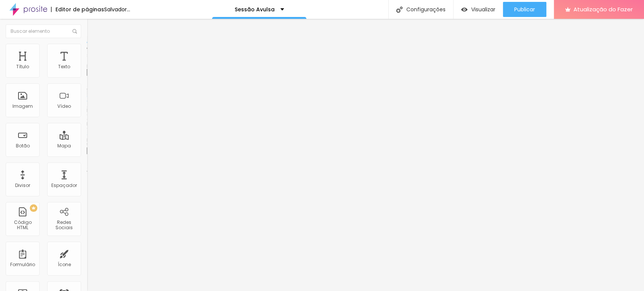 This screenshot has width=644, height=291. Describe the element at coordinates (64, 67) in the screenshot. I see `font: Texto` at that location.